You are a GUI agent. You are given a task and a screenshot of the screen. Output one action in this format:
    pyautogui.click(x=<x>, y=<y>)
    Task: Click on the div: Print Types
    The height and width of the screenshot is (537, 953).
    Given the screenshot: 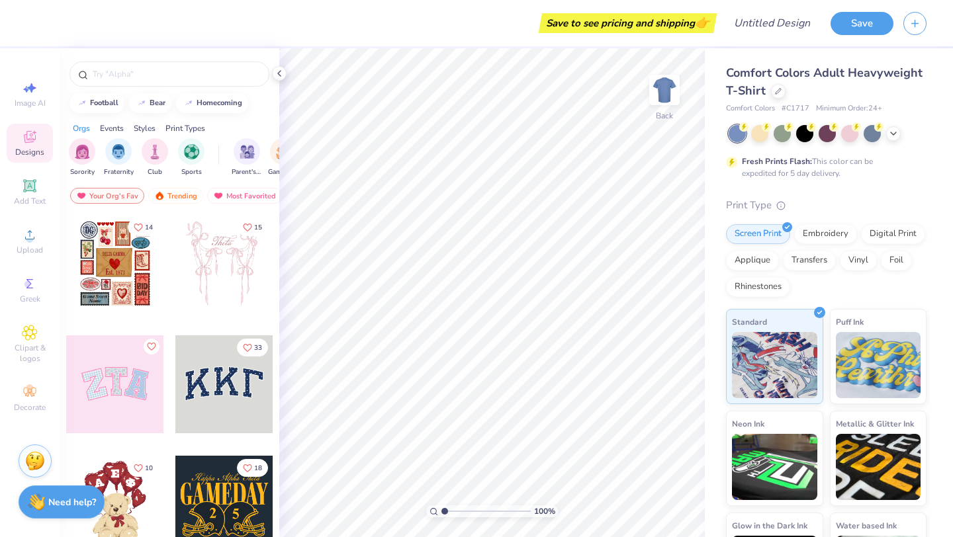 What is the action you would take?
    pyautogui.click(x=185, y=128)
    